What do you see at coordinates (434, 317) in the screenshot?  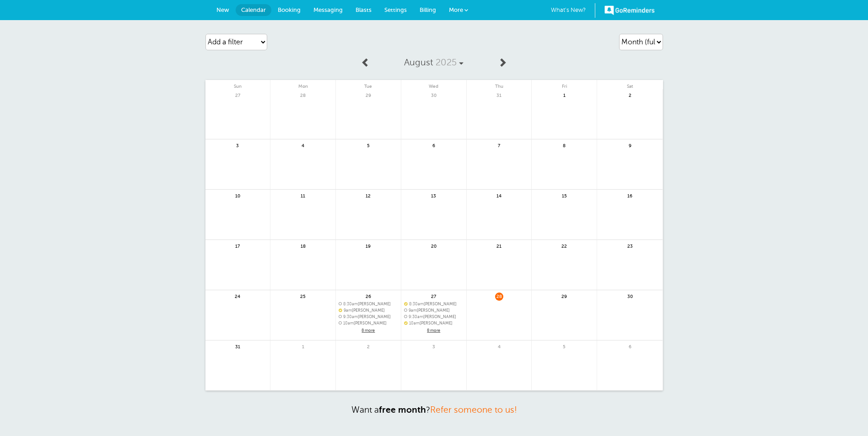 I see `span: William Friend` at bounding box center [434, 317].